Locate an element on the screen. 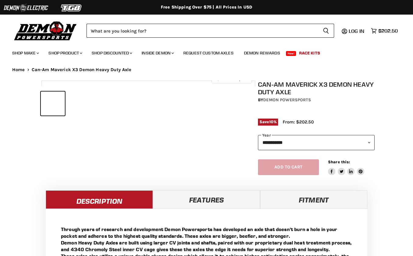 This screenshot has height=256, width=413. a: Shop Product is located at coordinates (65, 53).